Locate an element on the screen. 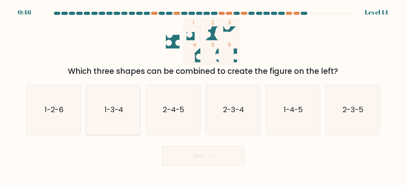 The height and width of the screenshot is (186, 406). text: 1-2-6 is located at coordinates (54, 110).